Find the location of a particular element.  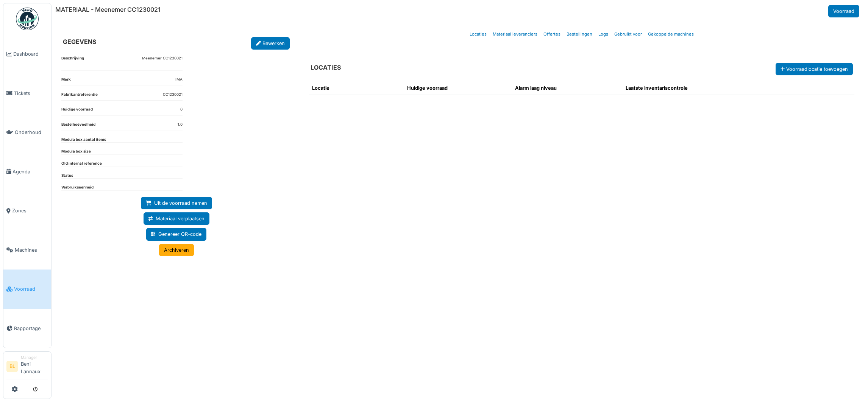

a: Locaties is located at coordinates (478, 34).